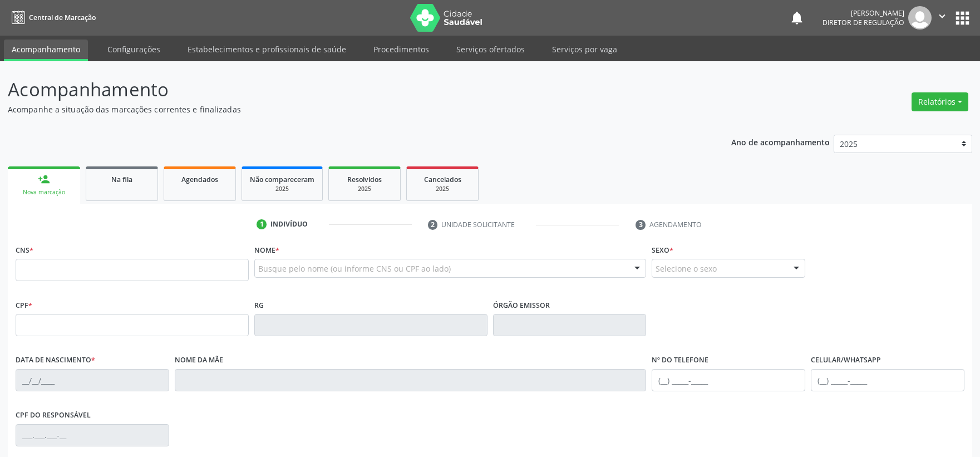  Describe the element at coordinates (920, 18) in the screenshot. I see `img: img` at that location.